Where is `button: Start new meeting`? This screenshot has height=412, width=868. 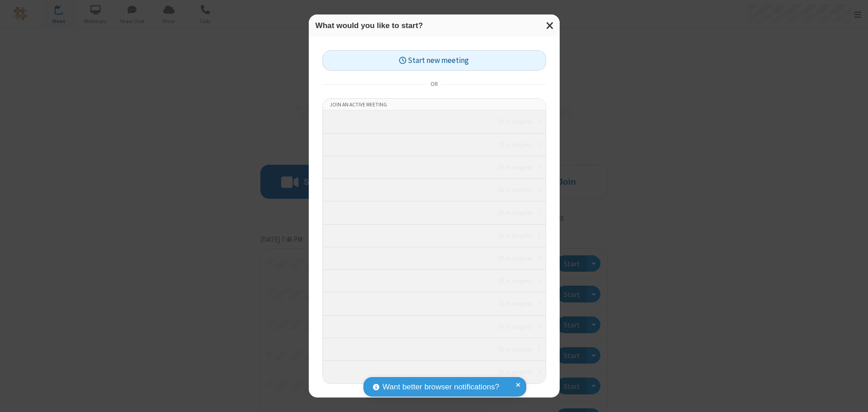 button: Start new meeting is located at coordinates (434, 60).